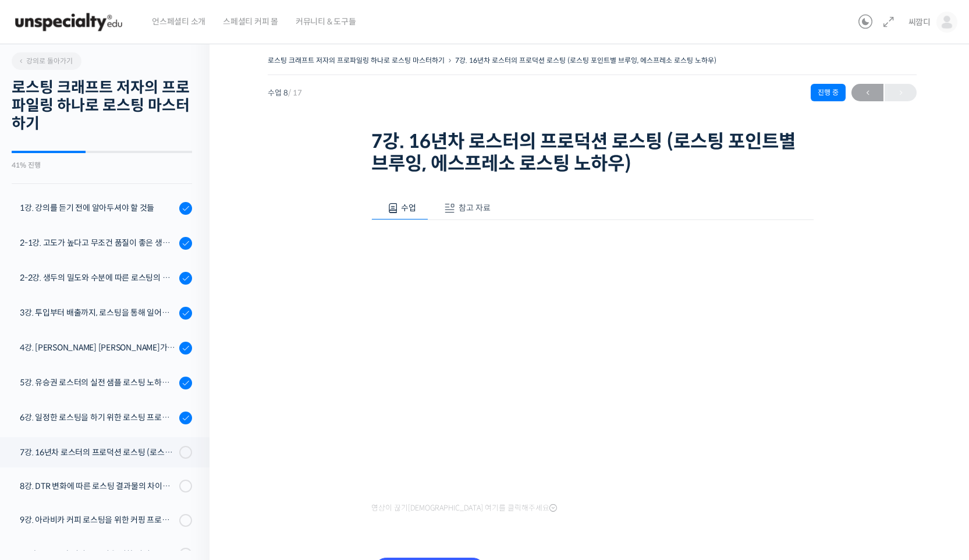 This screenshot has height=560, width=969. Describe the element at coordinates (46, 61) in the screenshot. I see `a: 강의로 돌아가기` at that location.